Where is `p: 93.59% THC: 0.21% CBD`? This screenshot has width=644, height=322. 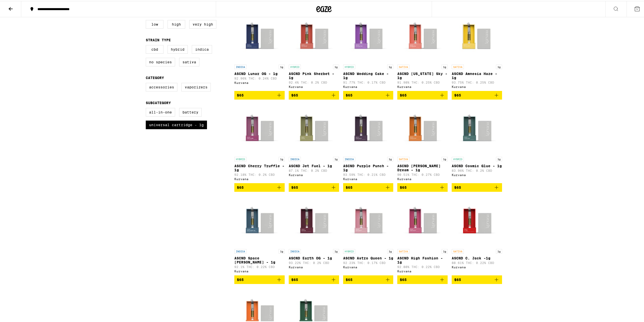
p: 93.59% THC: 0.21% CBD is located at coordinates (368, 174).